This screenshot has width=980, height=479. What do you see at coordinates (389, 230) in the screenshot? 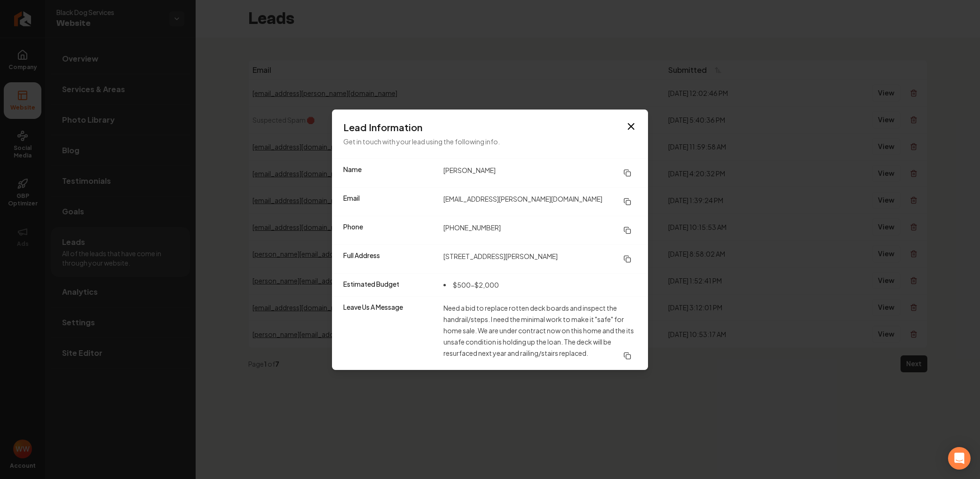
I see `dt: Phone` at bounding box center [389, 230].